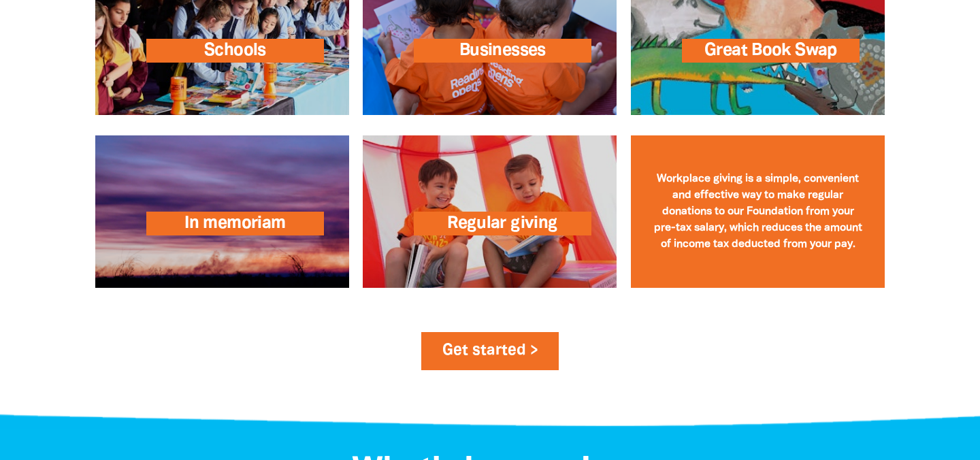  I want to click on a: Get started >, so click(490, 351).